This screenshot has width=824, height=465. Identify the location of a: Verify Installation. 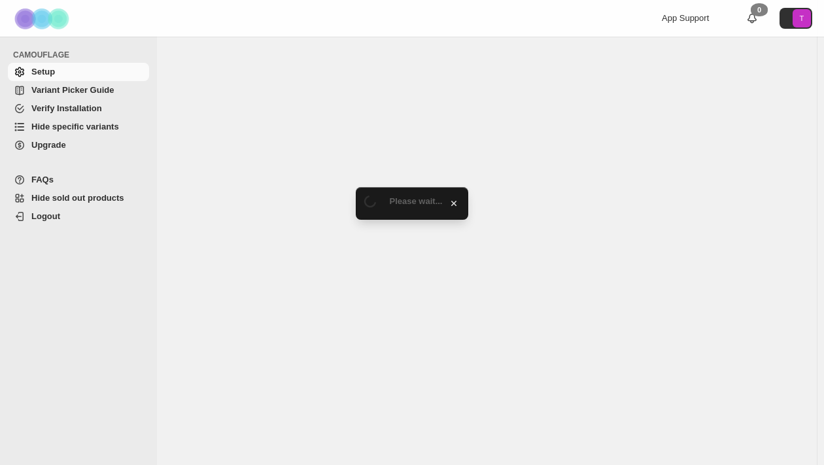
(79, 109).